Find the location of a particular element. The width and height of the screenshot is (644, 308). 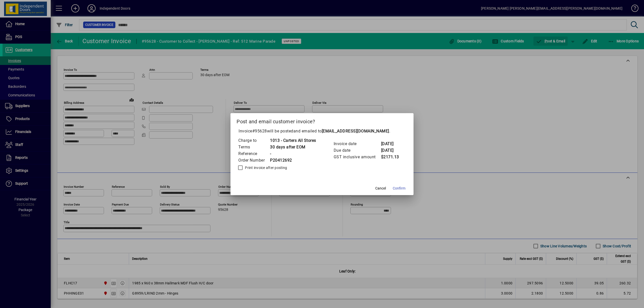

h2: Post and email customer invoice? is located at coordinates (322, 120).